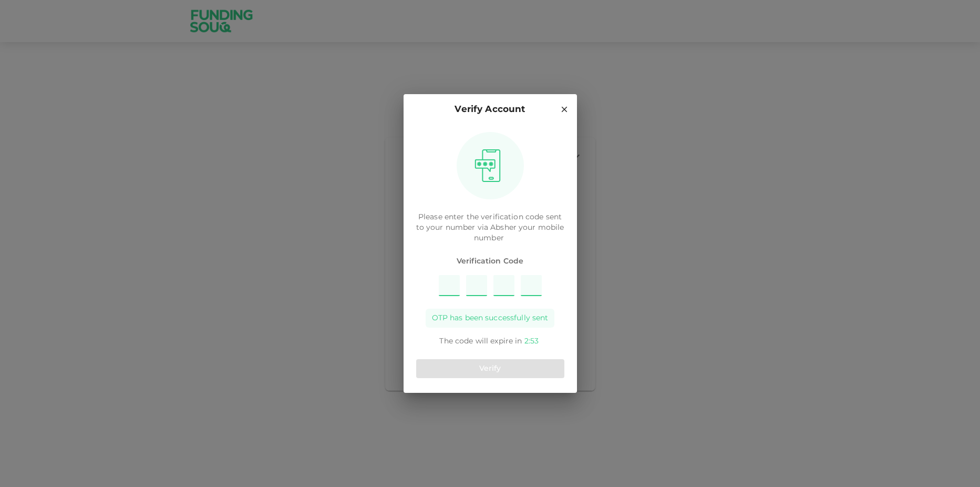 This screenshot has width=980, height=487. I want to click on input: Please enter OTP character 3, so click(504, 285).